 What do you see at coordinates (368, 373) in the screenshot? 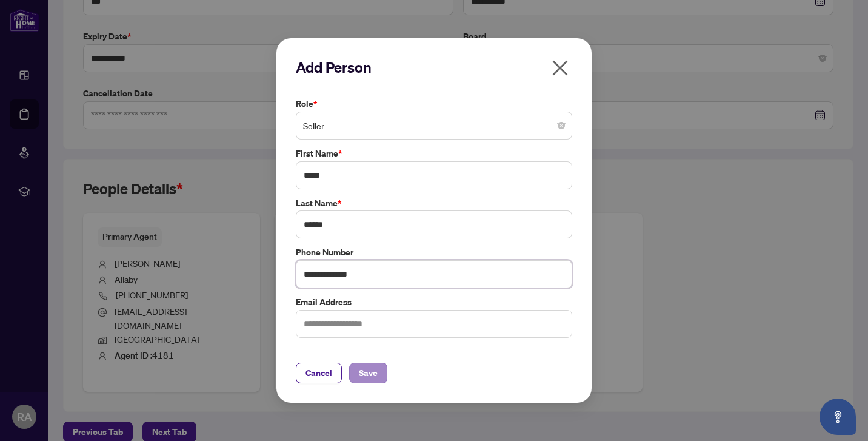
I see `button: Save` at bounding box center [368, 373].